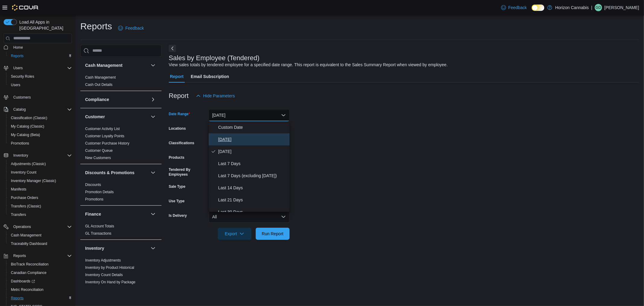 This screenshot has height=306, width=644. Describe the element at coordinates (153, 172) in the screenshot. I see `button: Discounts & Promotions` at that location.